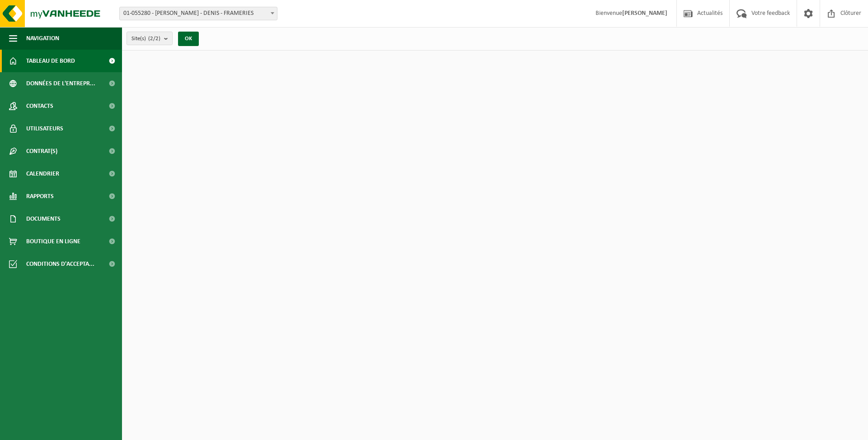  Describe the element at coordinates (60, 264) in the screenshot. I see `span: Conditions d'accepta...` at that location.